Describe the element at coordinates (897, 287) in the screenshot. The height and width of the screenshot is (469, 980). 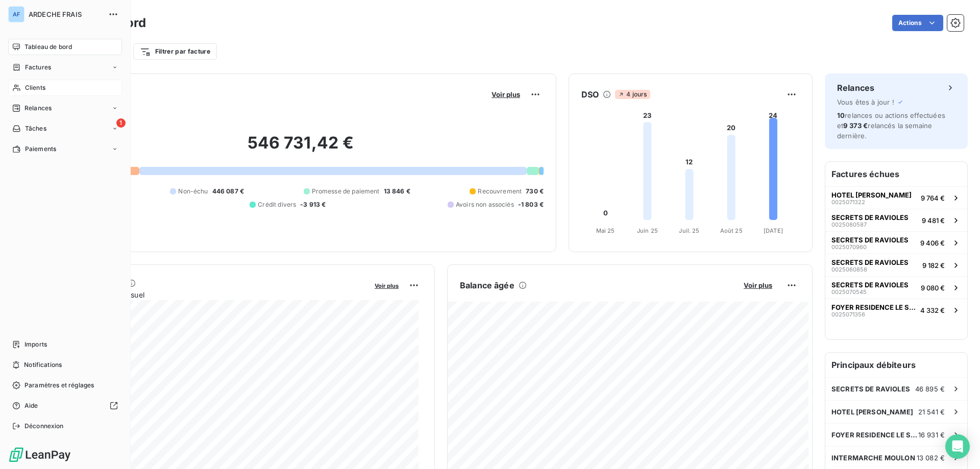
I see `button: SECRETS DE RAVIOLES00250705459 080 €` at that location.